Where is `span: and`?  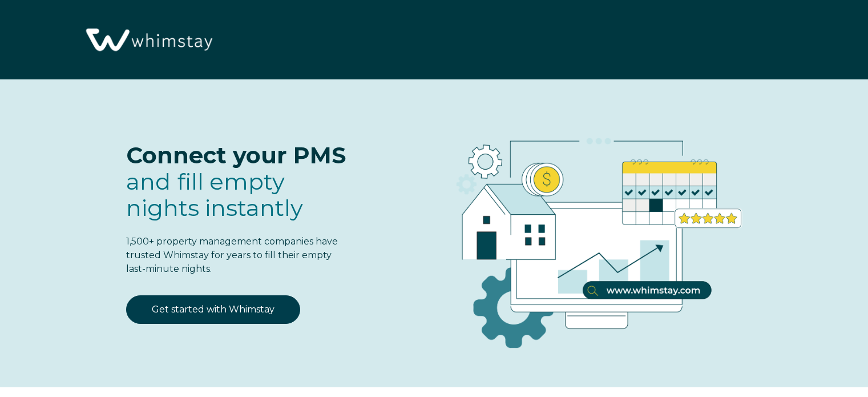 span: and is located at coordinates (215, 194).